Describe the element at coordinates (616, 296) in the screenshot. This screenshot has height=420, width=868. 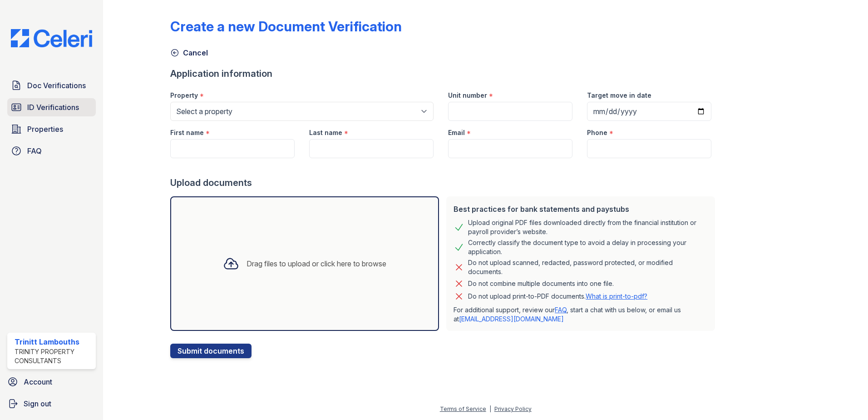
I see `a: What is print-to-pdf?` at that location.